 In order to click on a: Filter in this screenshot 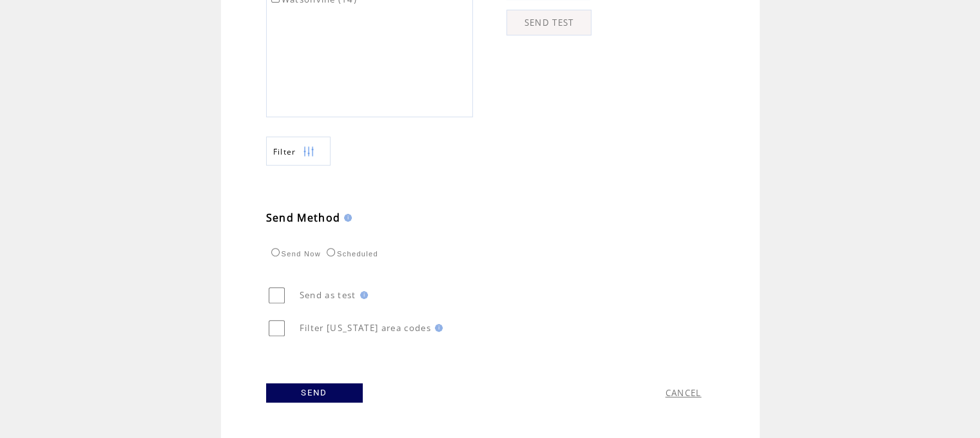, I will do `click(298, 150)`.